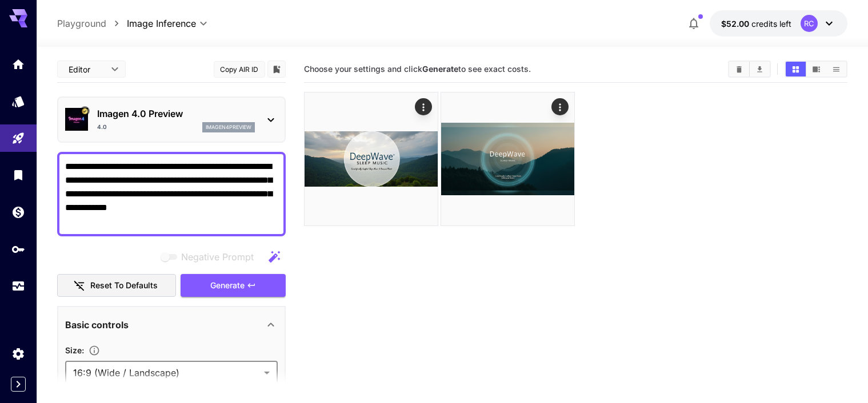 The height and width of the screenshot is (403, 868). I want to click on button: Show images in grid view, so click(795, 69).